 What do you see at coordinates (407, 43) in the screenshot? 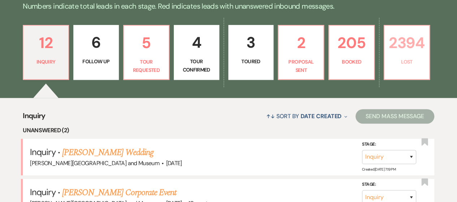
I see `p: 2394` at bounding box center [407, 43].